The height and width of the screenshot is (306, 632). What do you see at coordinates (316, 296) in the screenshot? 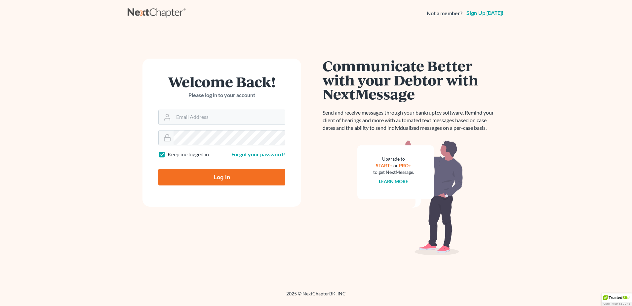
I see `div: 2025 © NextChapterBK, INC` at bounding box center [316, 296].